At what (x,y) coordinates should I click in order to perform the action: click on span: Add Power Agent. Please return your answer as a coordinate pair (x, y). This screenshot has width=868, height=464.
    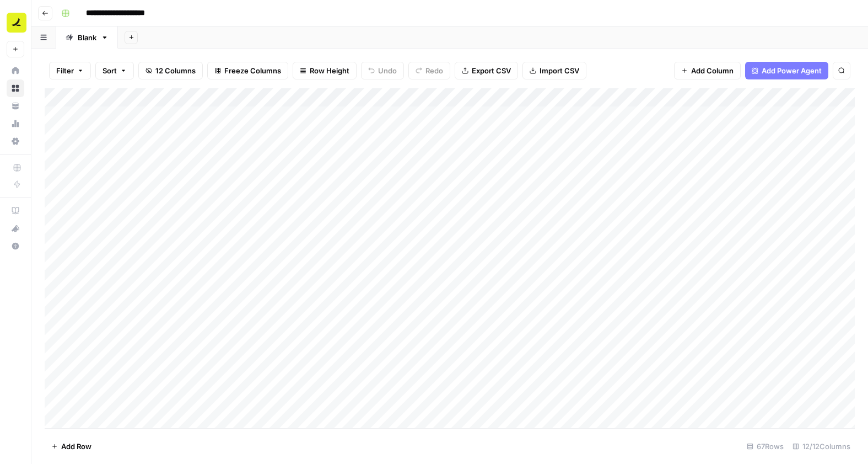
    Looking at the image, I should click on (791, 70).